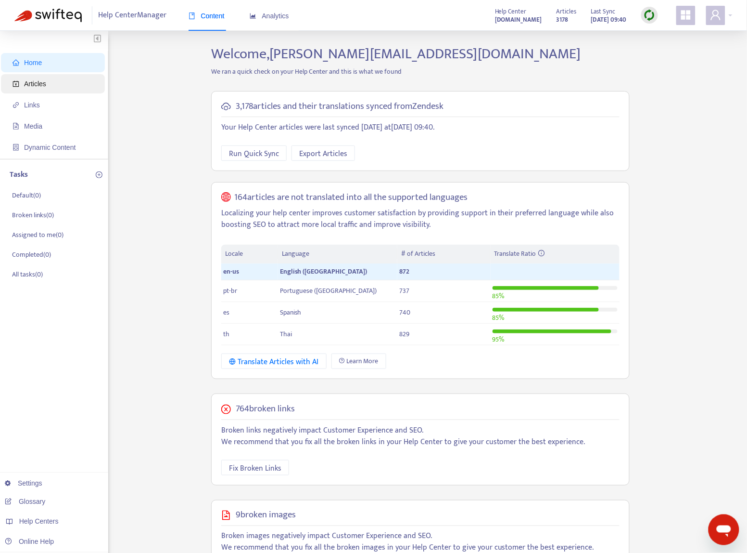  What do you see at coordinates (563, 20) in the screenshot?
I see `strong: 3178` at bounding box center [563, 20].